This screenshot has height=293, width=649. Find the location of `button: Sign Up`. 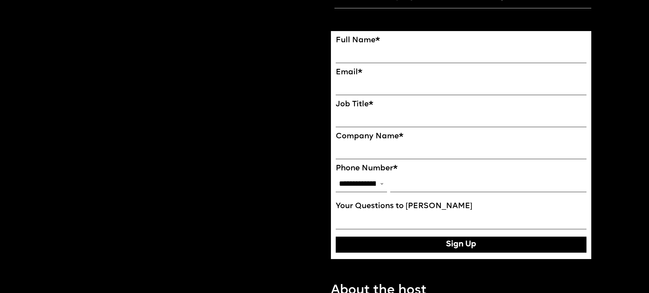

button: Sign Up is located at coordinates (461, 245).